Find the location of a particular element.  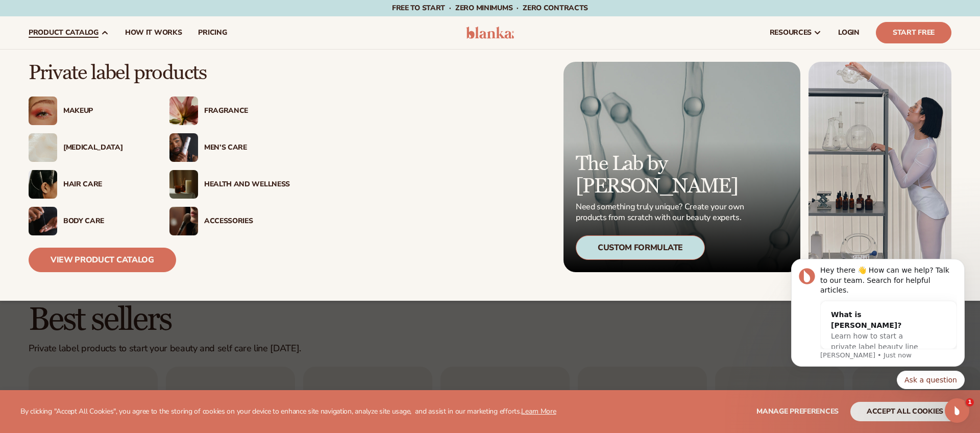

img: Male holding moisturizer bottle. is located at coordinates (184, 147).